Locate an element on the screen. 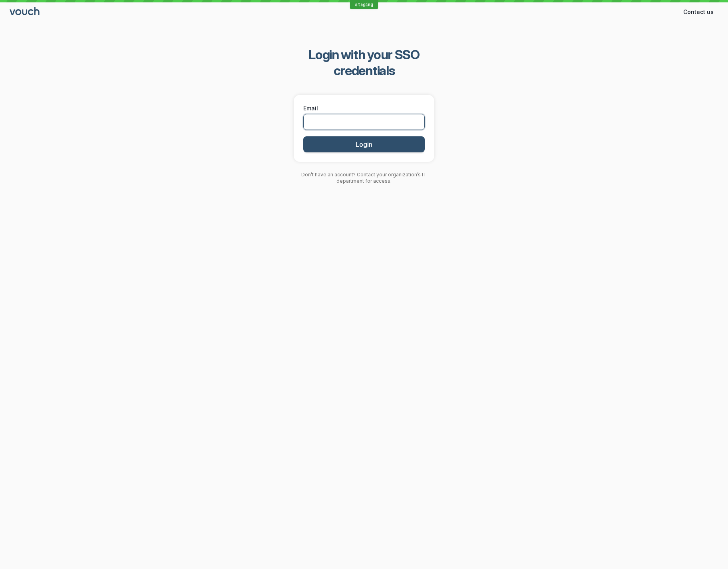 The height and width of the screenshot is (569, 728). span: Login with your SSO credentials is located at coordinates (364, 63).